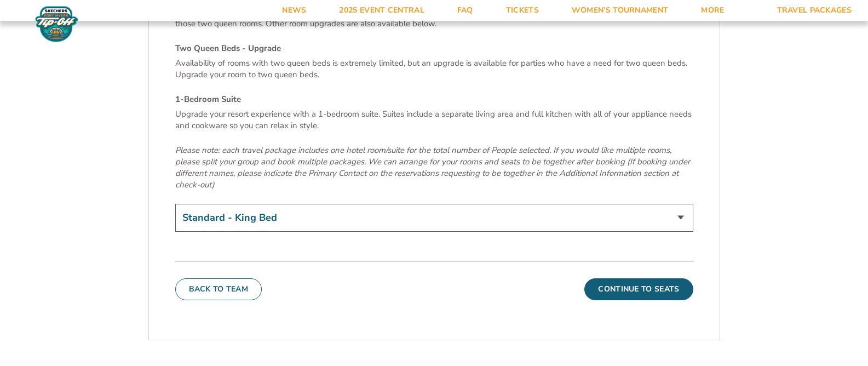  Describe the element at coordinates (639, 289) in the screenshot. I see `button: Continue To Seats` at that location.